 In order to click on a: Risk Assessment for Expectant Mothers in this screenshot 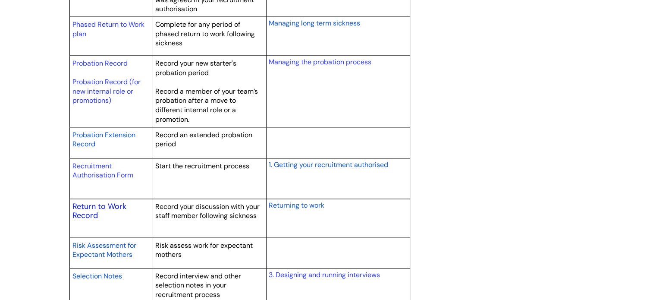, I will do `click(104, 250)`.